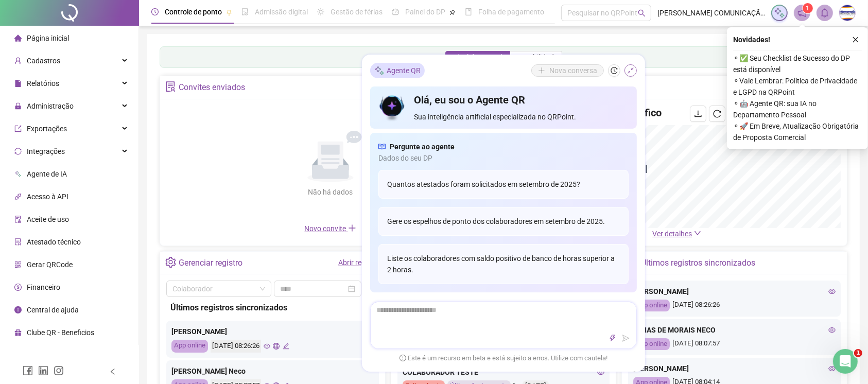 The width and height of the screenshot is (868, 384). I want to click on span: api, so click(18, 196).